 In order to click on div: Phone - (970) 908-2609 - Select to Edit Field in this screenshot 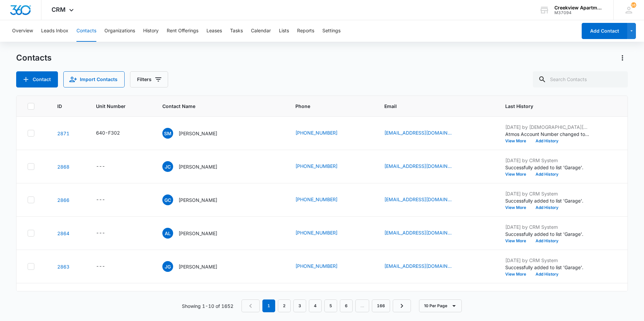, I will do `click(322, 167)`.